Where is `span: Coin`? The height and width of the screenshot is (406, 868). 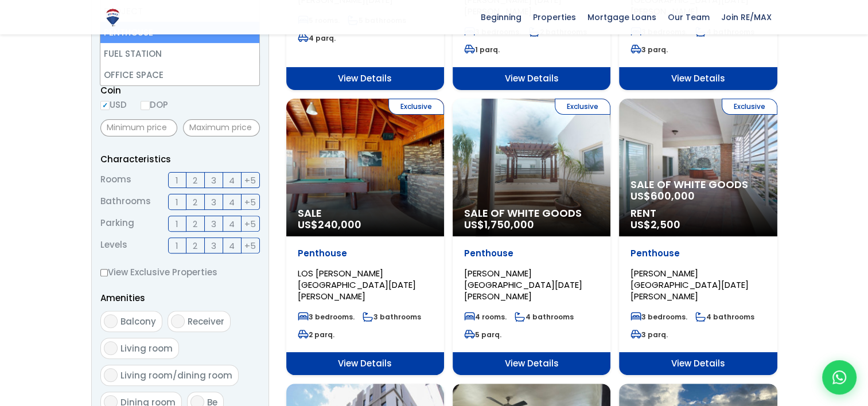
span: Coin is located at coordinates (180, 90).